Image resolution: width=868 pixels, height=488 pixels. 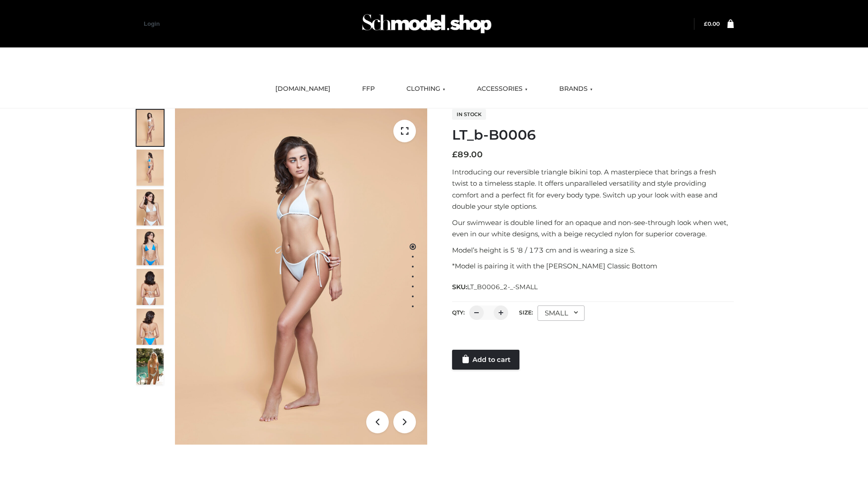 What do you see at coordinates (503, 287) in the screenshot?
I see `span: LT_B0006_2-_-SMALL` at bounding box center [503, 287].